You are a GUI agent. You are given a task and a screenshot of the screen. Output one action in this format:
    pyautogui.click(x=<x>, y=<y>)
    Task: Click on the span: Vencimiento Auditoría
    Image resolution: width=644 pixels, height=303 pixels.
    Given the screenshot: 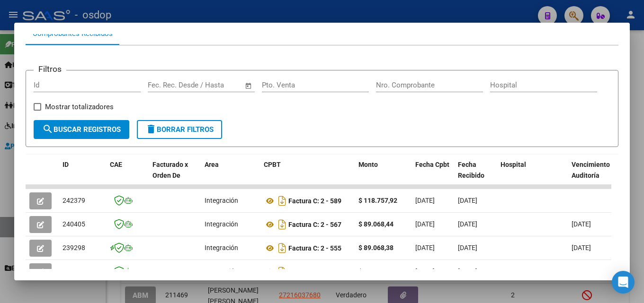 What is the action you would take?
    pyautogui.click(x=591, y=170)
    